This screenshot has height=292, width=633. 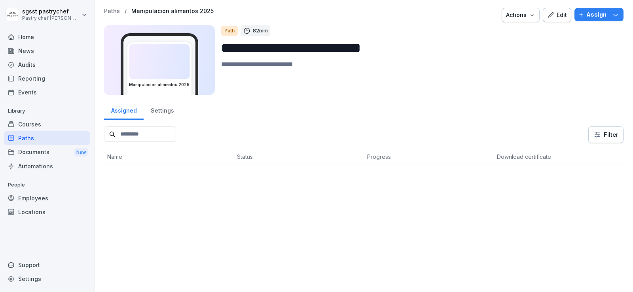 I want to click on a: Assigned, so click(x=124, y=110).